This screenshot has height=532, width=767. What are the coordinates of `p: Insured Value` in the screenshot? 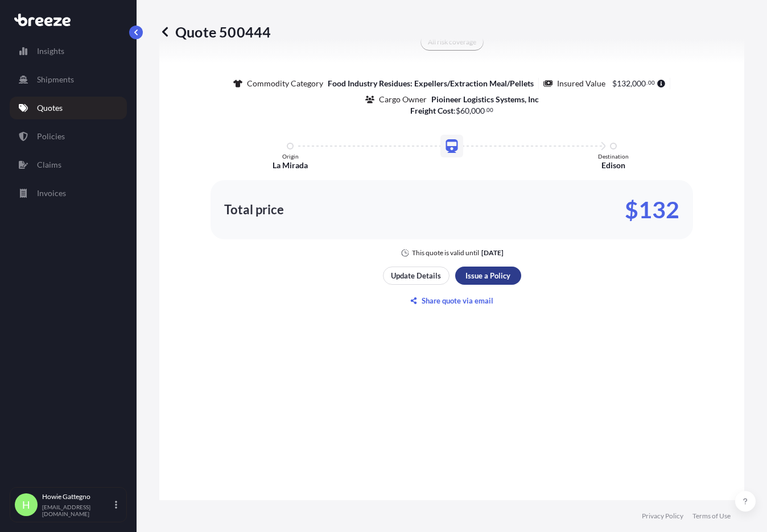 It's located at (581, 83).